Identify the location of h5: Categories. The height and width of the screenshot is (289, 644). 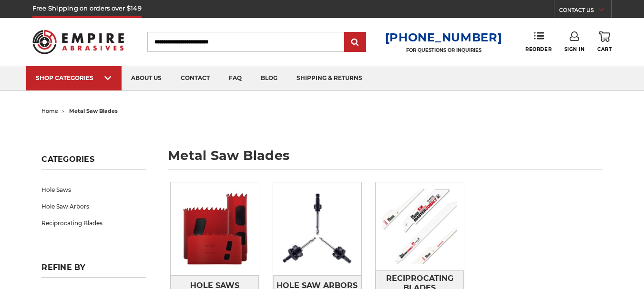
(93, 162).